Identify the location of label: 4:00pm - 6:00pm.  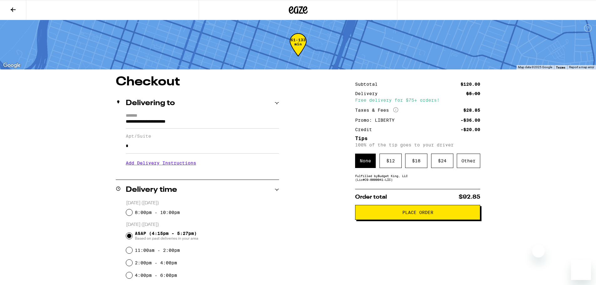
(156, 275).